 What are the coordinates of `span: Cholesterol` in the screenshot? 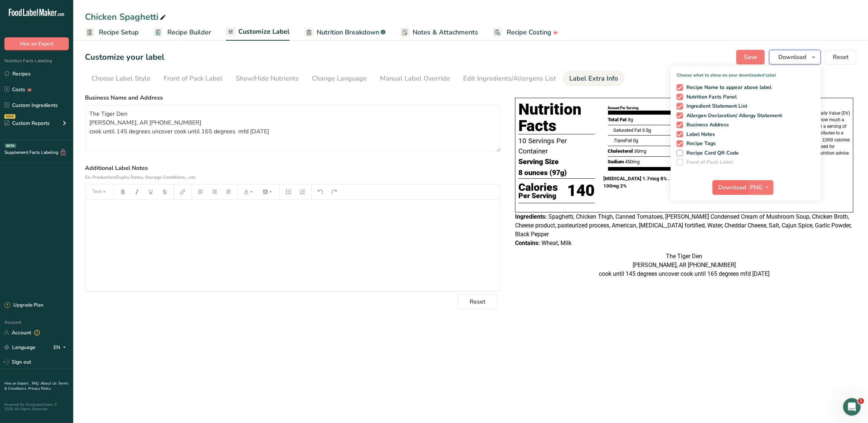 It's located at (621, 151).